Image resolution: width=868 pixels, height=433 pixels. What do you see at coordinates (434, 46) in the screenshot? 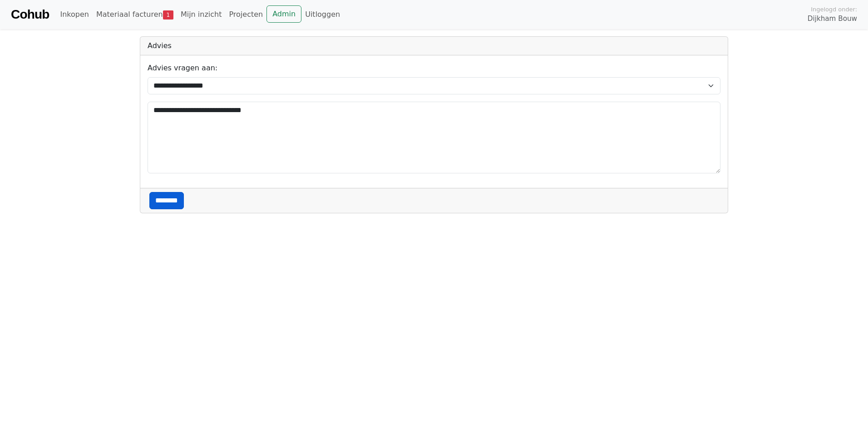
I see `div: Advies` at bounding box center [434, 46].